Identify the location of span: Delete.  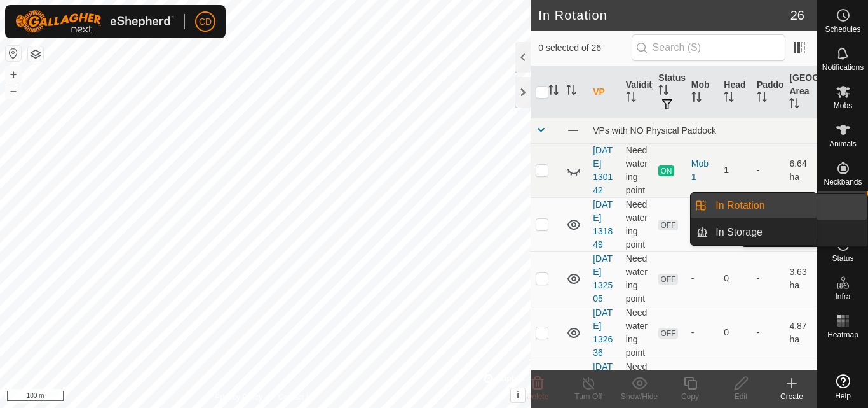
(537, 396).